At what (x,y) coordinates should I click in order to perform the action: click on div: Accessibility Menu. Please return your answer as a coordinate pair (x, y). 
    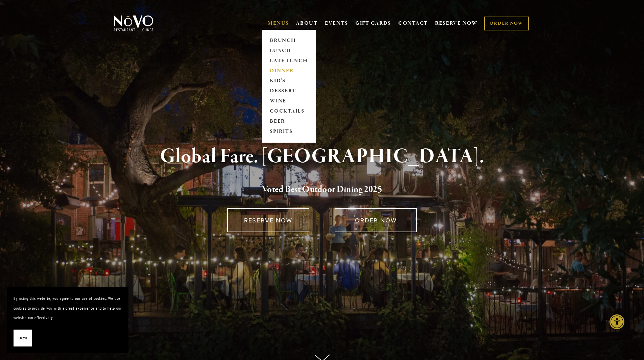
    Looking at the image, I should click on (617, 322).